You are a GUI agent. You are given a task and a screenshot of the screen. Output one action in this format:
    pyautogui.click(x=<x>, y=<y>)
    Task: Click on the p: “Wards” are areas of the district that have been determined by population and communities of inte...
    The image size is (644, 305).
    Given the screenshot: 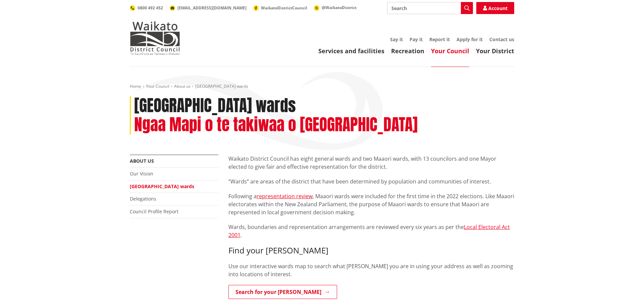 What is the action you would take?
    pyautogui.click(x=371, y=181)
    